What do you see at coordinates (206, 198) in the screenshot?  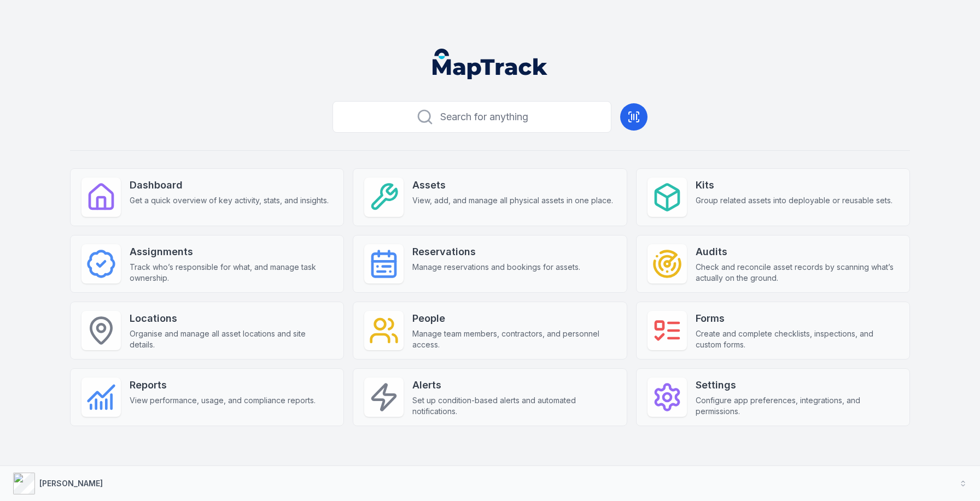 I see `a: DashboardGet a quick overview of key activity, stats, and insights.` at bounding box center [206, 198].